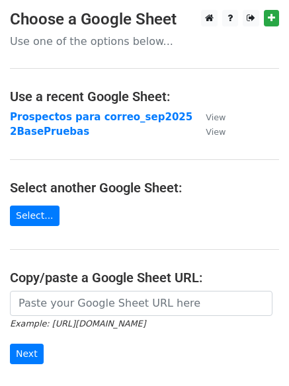 The width and height of the screenshot is (289, 386). I want to click on strong: Prospectos para correo_sep2025, so click(101, 117).